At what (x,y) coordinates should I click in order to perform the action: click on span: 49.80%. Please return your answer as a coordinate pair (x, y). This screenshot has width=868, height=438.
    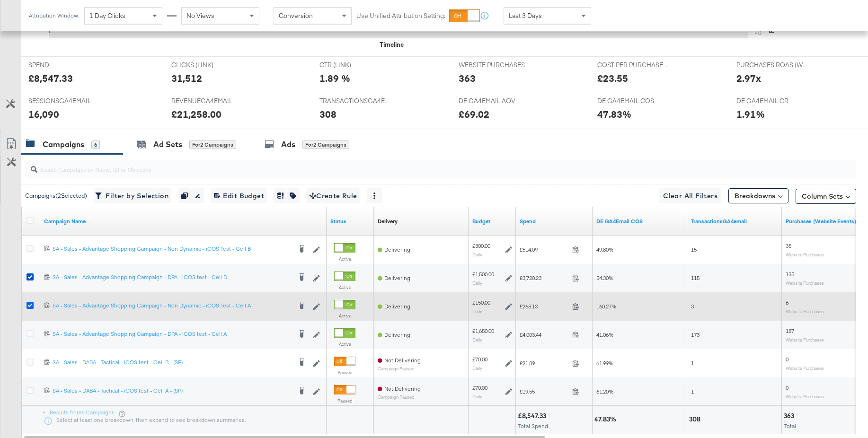
    Looking at the image, I should click on (605, 249).